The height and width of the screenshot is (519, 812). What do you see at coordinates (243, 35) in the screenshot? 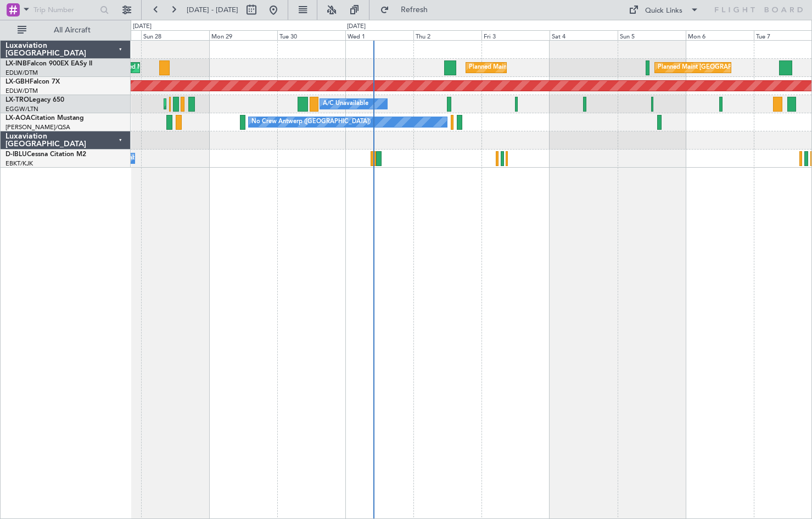
I see `div: Mon 29` at bounding box center [243, 35].